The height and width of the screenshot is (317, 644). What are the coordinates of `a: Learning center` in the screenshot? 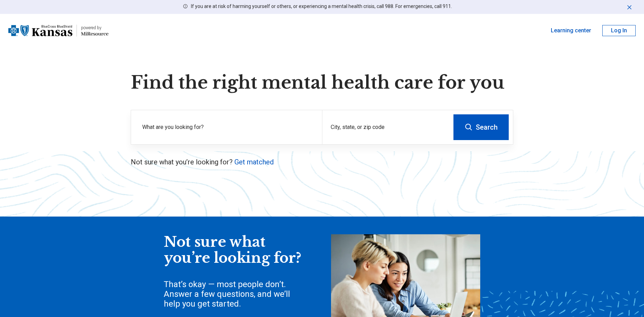 It's located at (571, 31).